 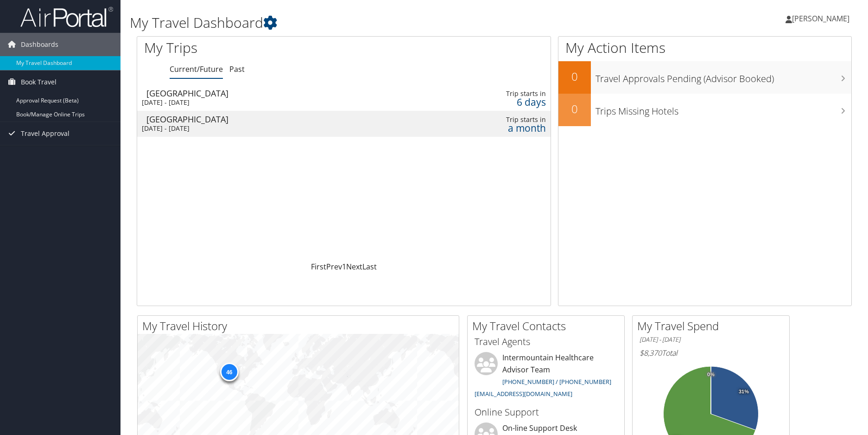 What do you see at coordinates (705, 78) in the screenshot?
I see `a: 0Travel Approvals Pending (Advisor Booked)` at bounding box center [705, 78].